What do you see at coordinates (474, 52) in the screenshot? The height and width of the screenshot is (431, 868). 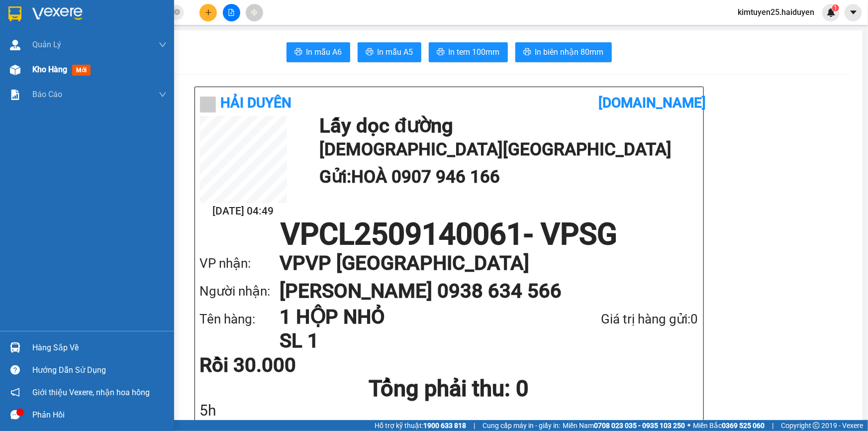 I see `span: In tem 100mm` at bounding box center [474, 52].